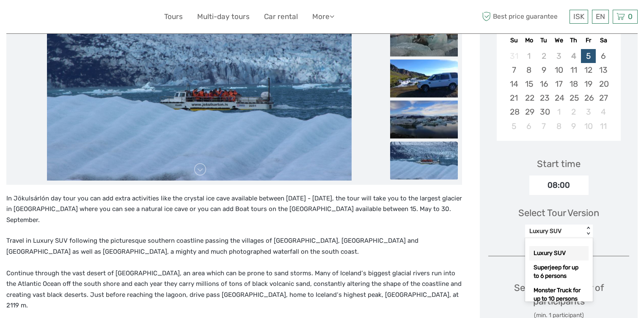 This screenshot has width=644, height=318. What do you see at coordinates (588, 97) in the screenshot?
I see `div: Choose Friday, September 26th, 2025` at bounding box center [588, 97].